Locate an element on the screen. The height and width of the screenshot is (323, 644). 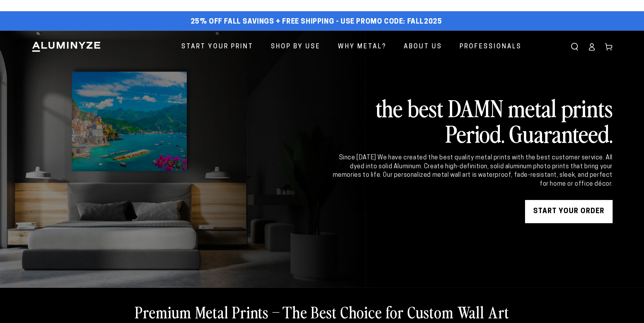
a: About Us is located at coordinates (423, 47).